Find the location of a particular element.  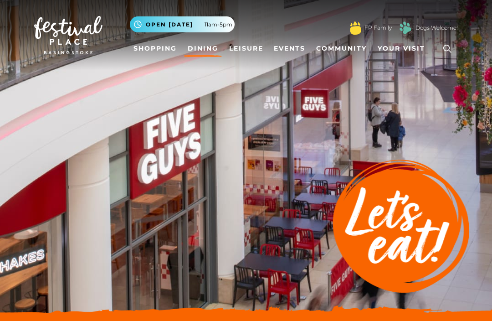

img: Festival Place Logo is located at coordinates (68, 35).